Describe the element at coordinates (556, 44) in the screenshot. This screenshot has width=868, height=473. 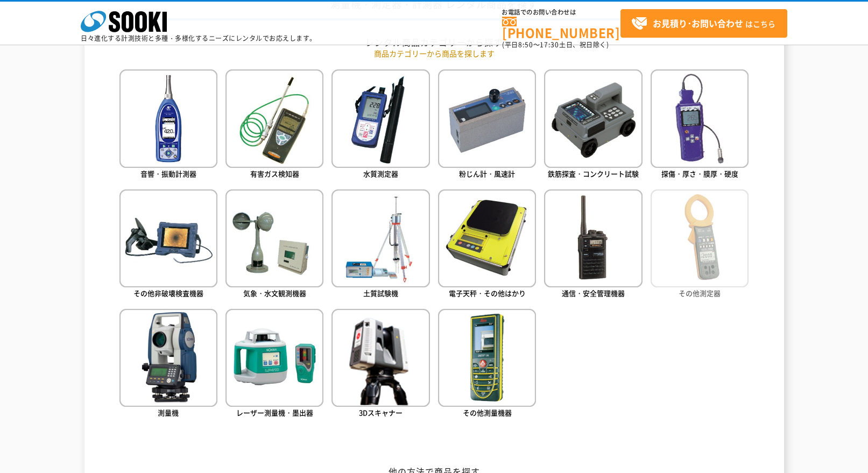
I see `span: (平日 ～ 土日、祝日除く)` at that location.